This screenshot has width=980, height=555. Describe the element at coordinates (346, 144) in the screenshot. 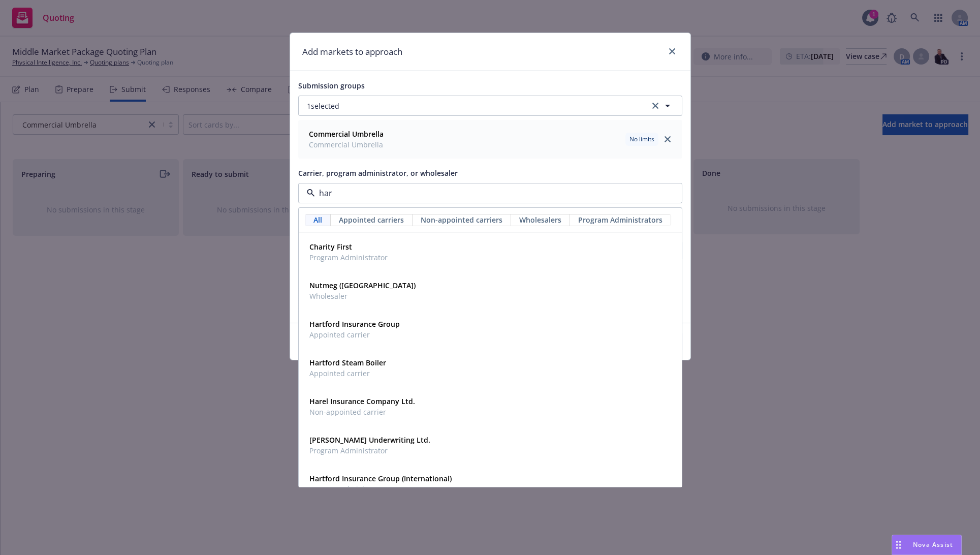

I see `span: Commercial Umbrella` at that location.